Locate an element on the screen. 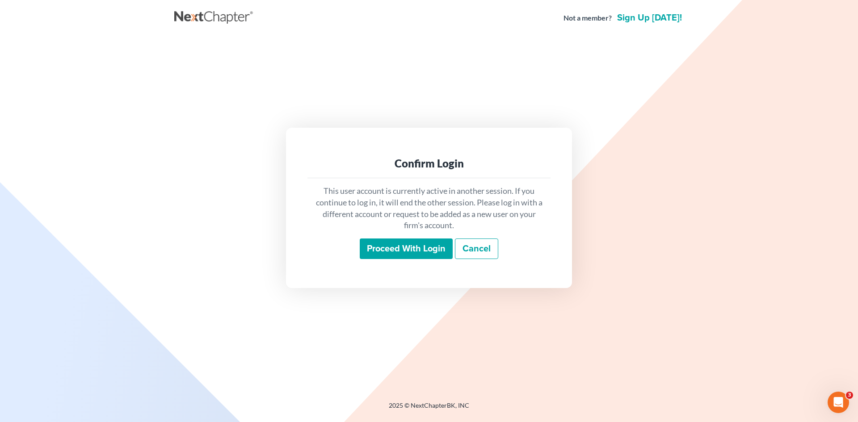 The height and width of the screenshot is (422, 858). span: 3 is located at coordinates (849, 395).